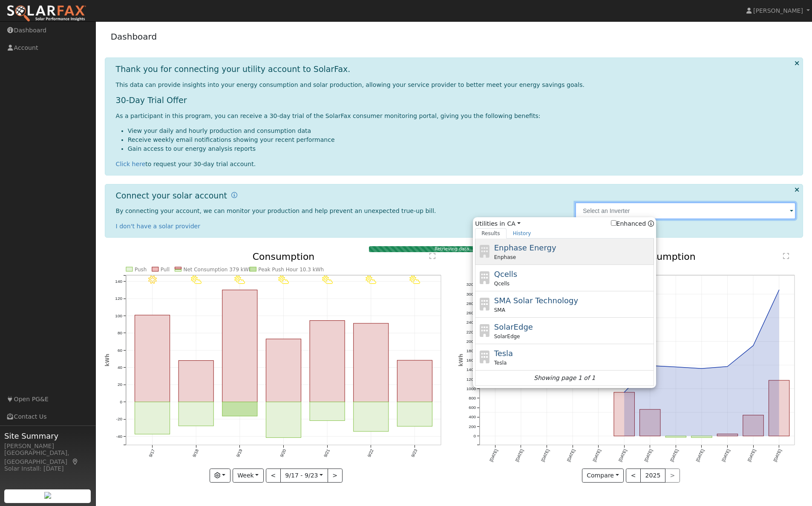 This screenshot has width=812, height=506. Describe the element at coordinates (613, 223) in the screenshot. I see `input: Enhanced` at that location.